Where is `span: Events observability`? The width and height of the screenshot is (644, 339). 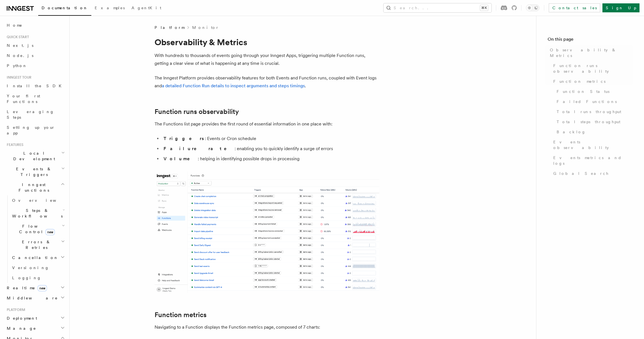
span: Events observability is located at coordinates (593, 145).